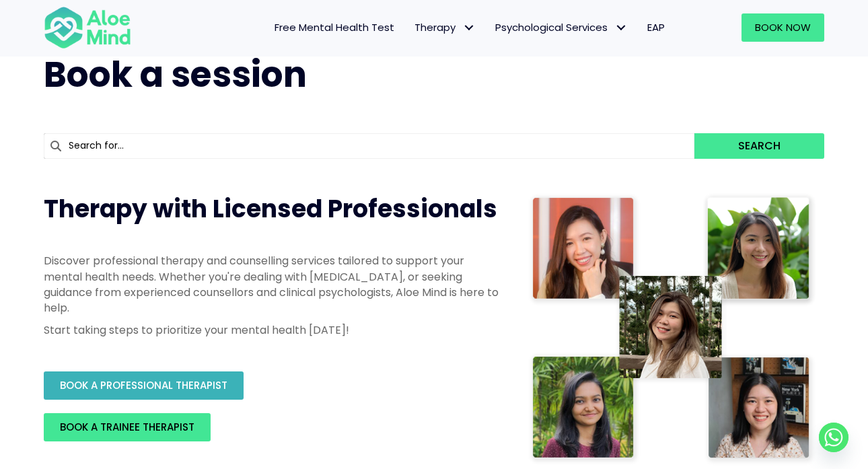  What do you see at coordinates (273, 284) in the screenshot?
I see `p: Discover professional therapy and counselling services tailored to support your mental health nee...` at bounding box center [273, 284].